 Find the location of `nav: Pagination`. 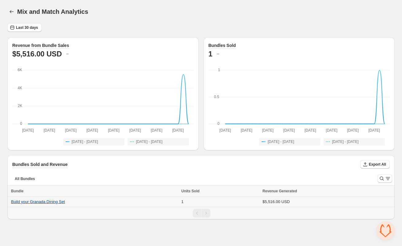

nav: Pagination is located at coordinates (201, 213).